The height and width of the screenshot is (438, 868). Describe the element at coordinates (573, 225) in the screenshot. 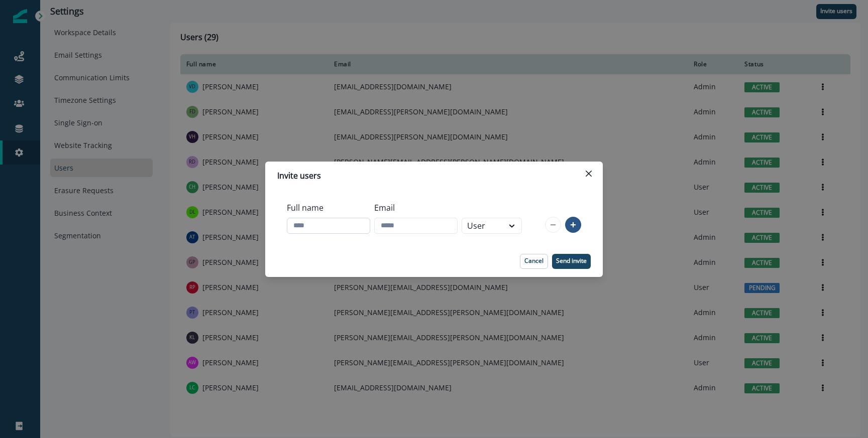

I see `button: add-row` at that location.